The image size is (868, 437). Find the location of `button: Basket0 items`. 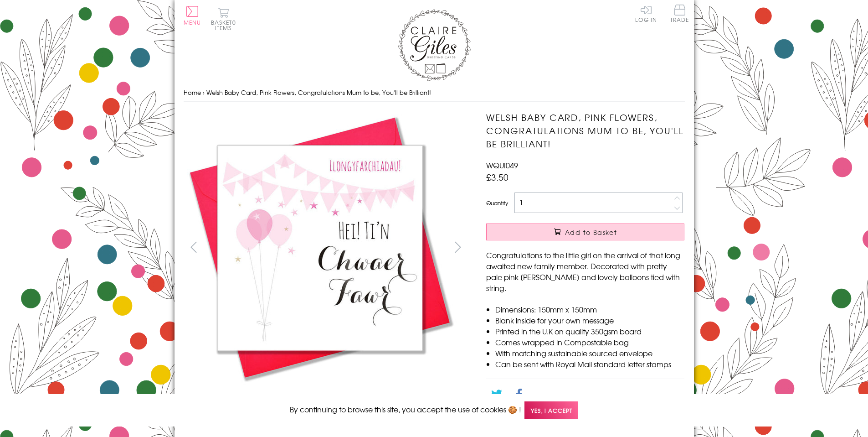

button: Basket0 items is located at coordinates (223, 19).